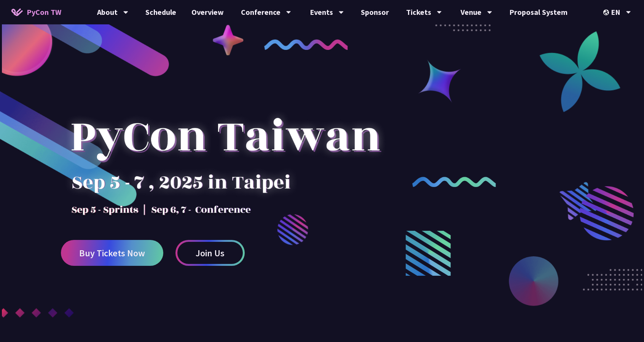  Describe the element at coordinates (607, 12) in the screenshot. I see `img: Locale Icon` at that location.